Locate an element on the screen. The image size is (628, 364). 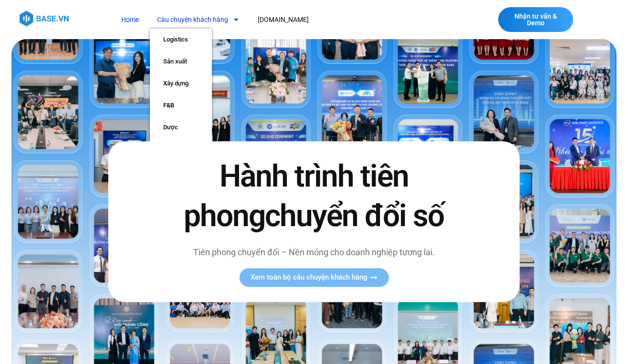
a: Sản xuất is located at coordinates (181, 62).